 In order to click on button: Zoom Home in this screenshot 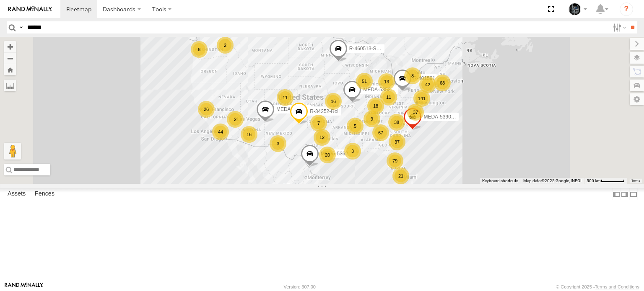, I will do `click(10, 70)`.